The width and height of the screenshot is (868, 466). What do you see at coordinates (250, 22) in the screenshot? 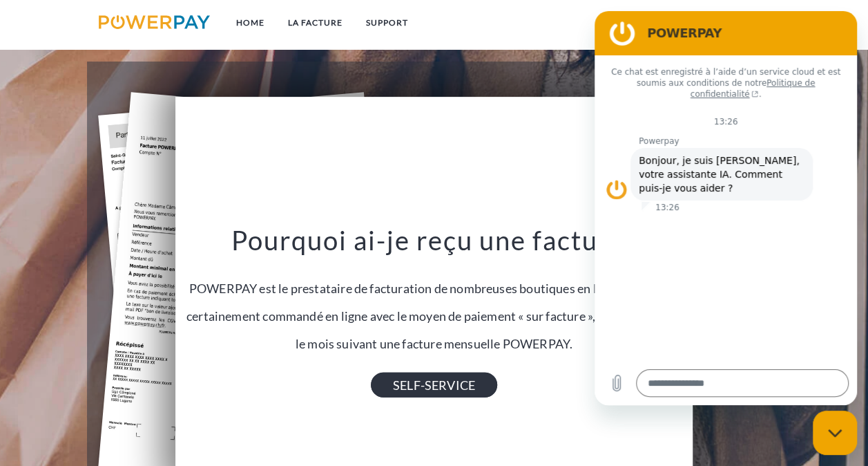
I see `a: Home` at bounding box center [250, 22].